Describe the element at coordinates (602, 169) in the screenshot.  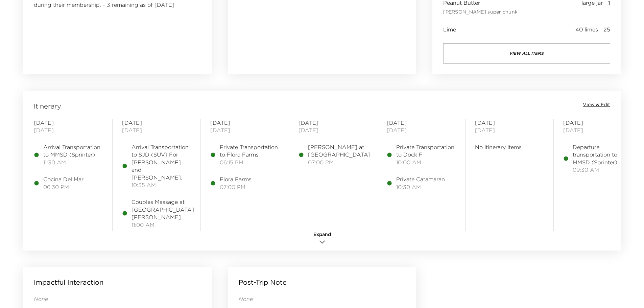
I see `span: 09:30 AM` at that location.